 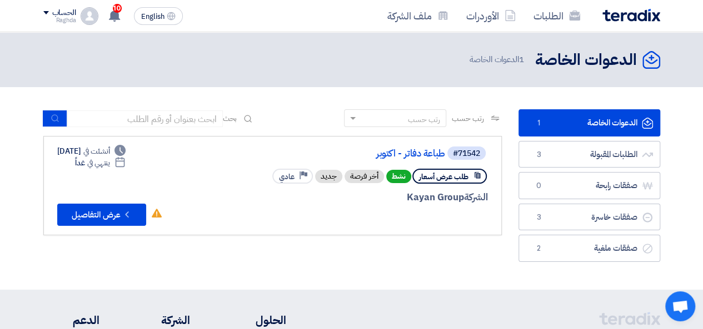 What do you see at coordinates (354, 198) in the screenshot?
I see `div: Kayan Group` at bounding box center [354, 198].